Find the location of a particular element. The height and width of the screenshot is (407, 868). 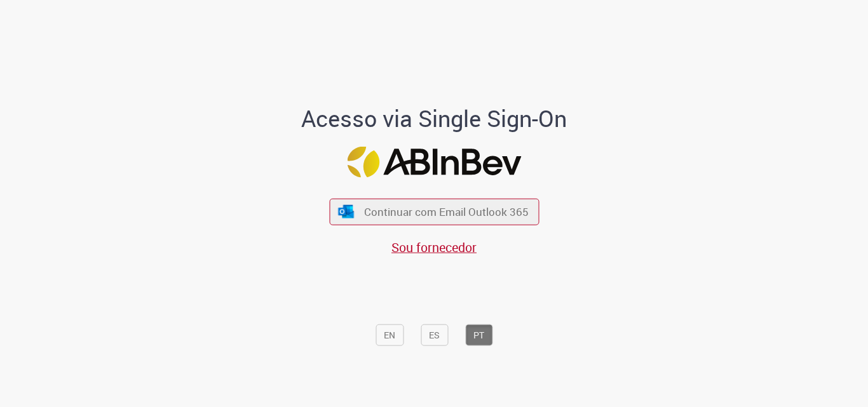

img: Logo ABInBev is located at coordinates (434, 162).